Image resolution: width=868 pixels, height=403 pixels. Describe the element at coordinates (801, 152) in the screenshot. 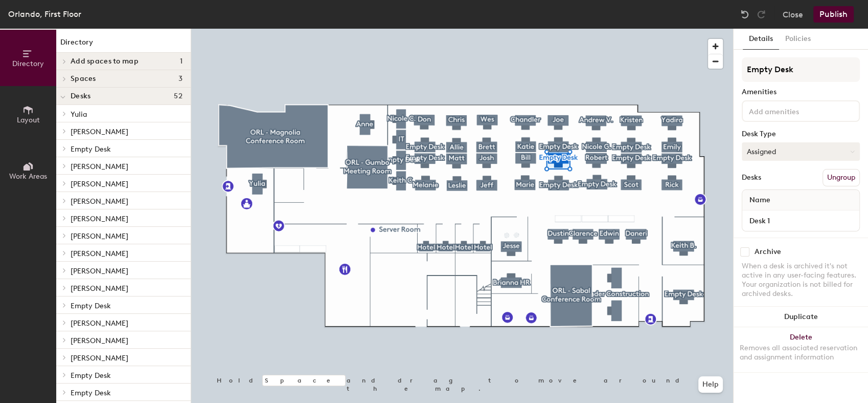

I see `button: Assigned` at that location.